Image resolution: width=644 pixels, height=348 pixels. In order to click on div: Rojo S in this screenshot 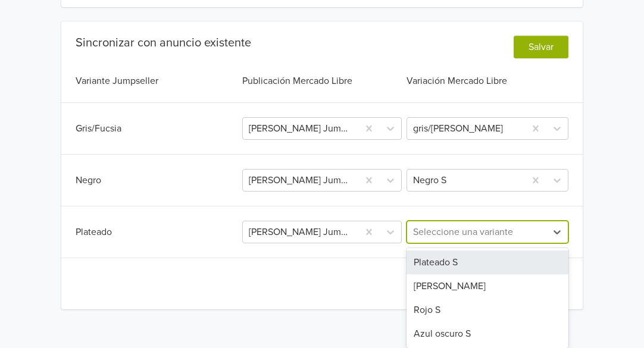, I will do `click(487, 310)`.